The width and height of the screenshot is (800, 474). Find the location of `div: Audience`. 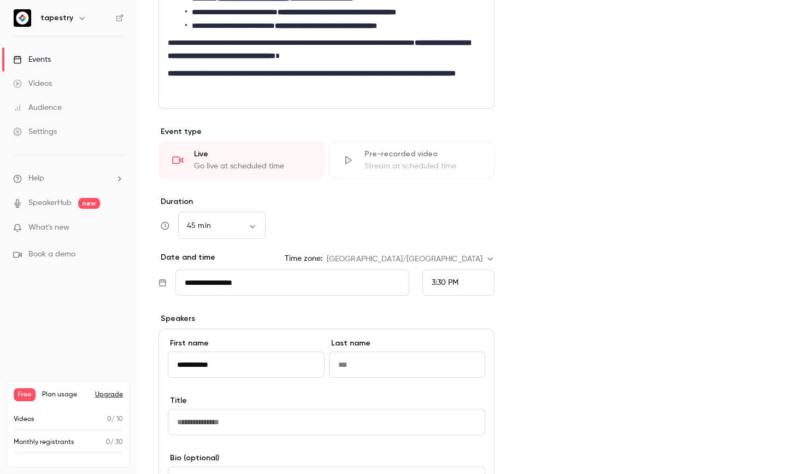

div: Audience is located at coordinates (37, 108).